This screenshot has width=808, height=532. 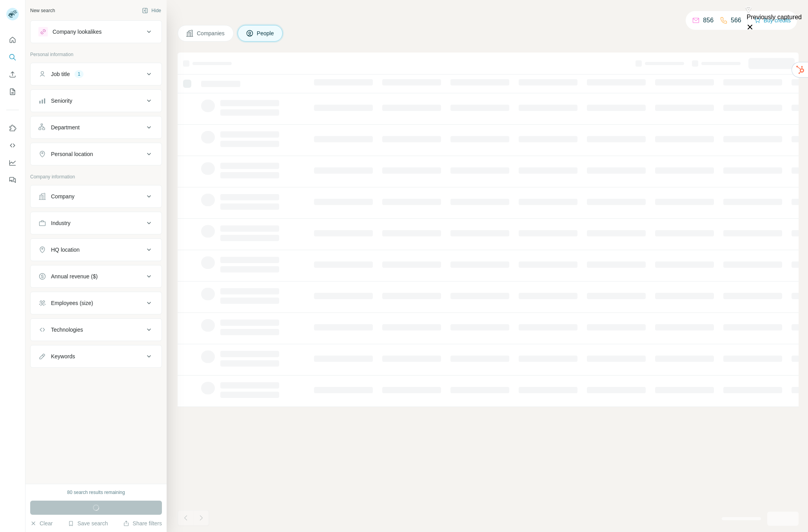 What do you see at coordinates (152, 11) in the screenshot?
I see `button: Hide` at bounding box center [152, 11].